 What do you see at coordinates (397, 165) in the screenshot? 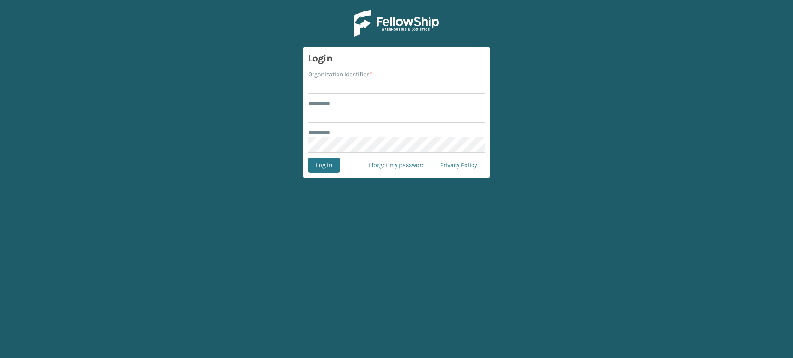
I see `a: I forgot my password` at bounding box center [397, 165].